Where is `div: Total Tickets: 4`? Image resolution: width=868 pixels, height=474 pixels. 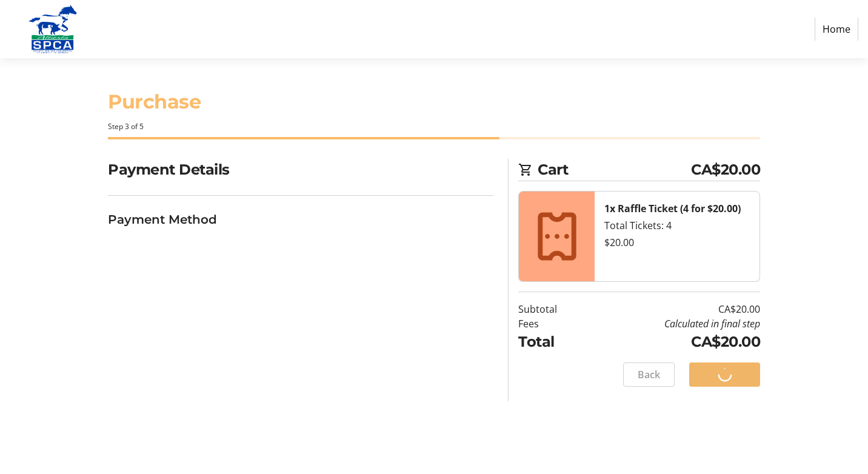
div: Total Tickets: 4 is located at coordinates (677, 226).